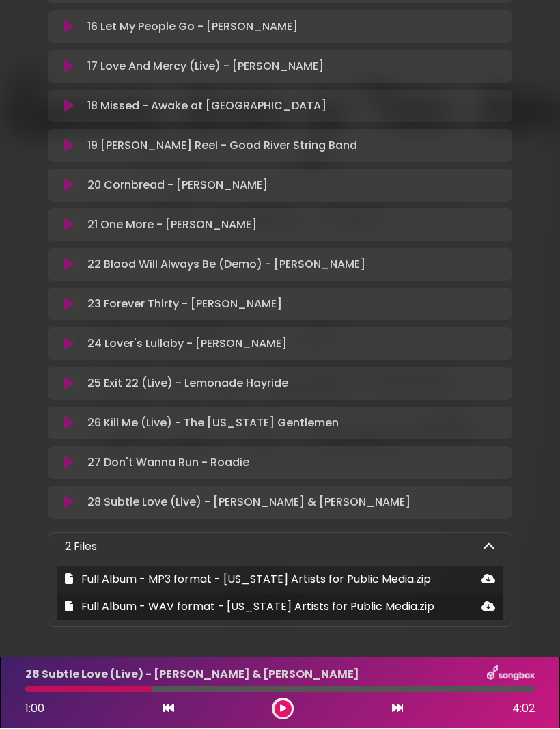 This screenshot has width=560, height=729. Describe the element at coordinates (188, 384) in the screenshot. I see `p: 25 Exit 22 (Live) - Lemonade Hayride` at that location.